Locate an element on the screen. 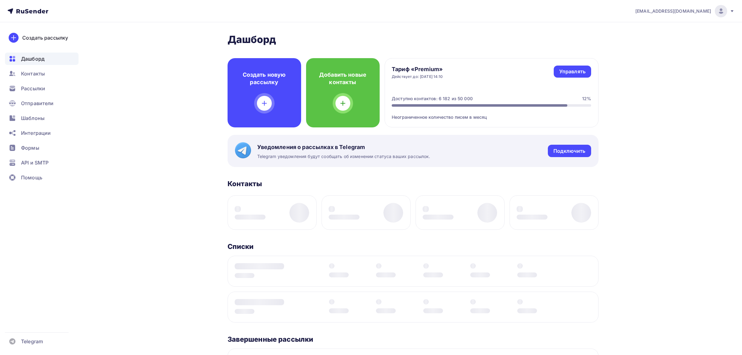 This screenshot has width=742, height=355. a: Формы is located at coordinates (42, 148).